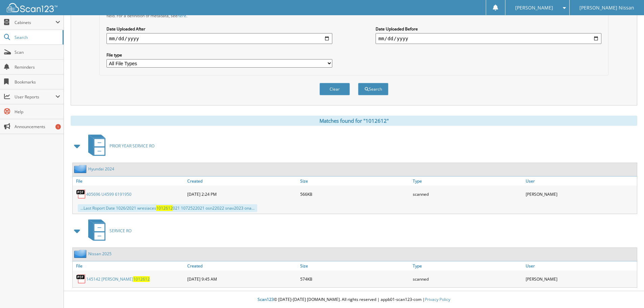  Describe the element at coordinates (120, 230) in the screenshot. I see `span: SERVICE RO` at that location.